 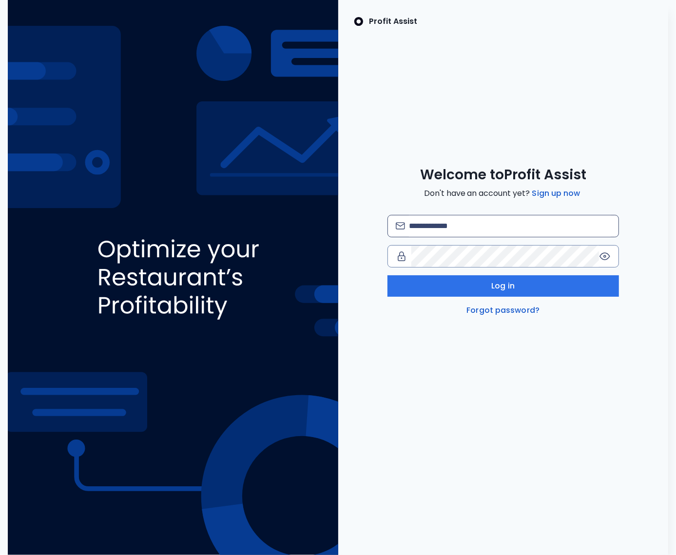 What do you see at coordinates (503, 286) in the screenshot?
I see `button: Log in` at bounding box center [503, 286].